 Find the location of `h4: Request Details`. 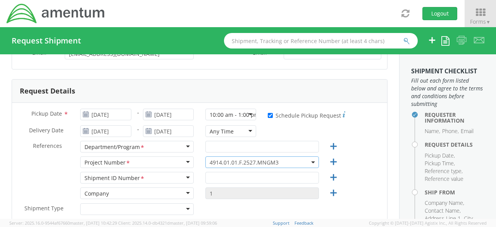

h4: Request Details is located at coordinates (454, 144).